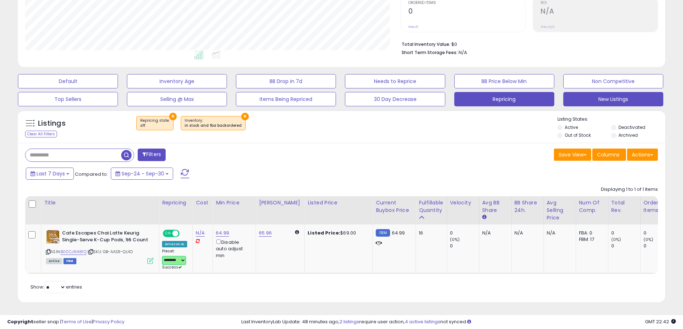 The width and height of the screenshot is (683, 329). What do you see at coordinates (467, 12) in the screenshot?
I see `h2: 0` at bounding box center [467, 12].